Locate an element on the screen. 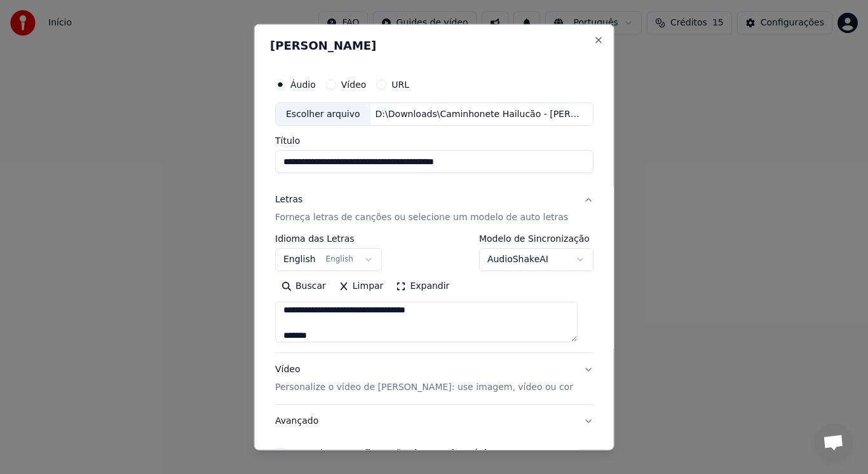 This screenshot has height=474, width=868. p: Forneça letras de canções ou selecione um modelo de auto letras is located at coordinates (421, 217).